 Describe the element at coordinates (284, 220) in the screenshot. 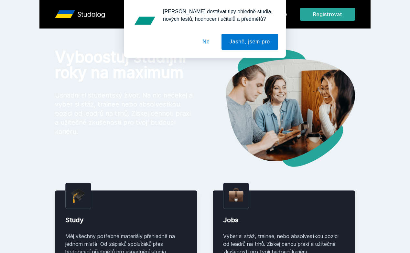

I see `div: Jobs` at that location.